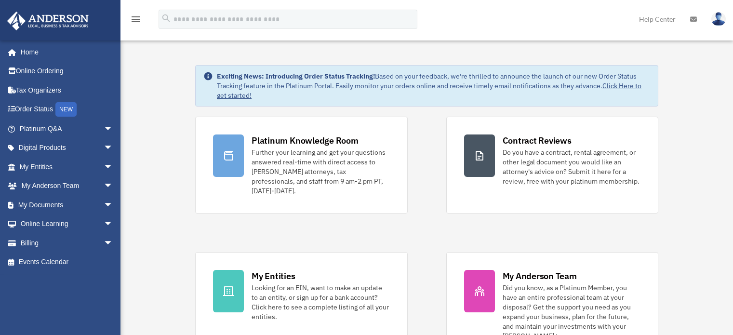 The height and width of the screenshot is (335, 733). What do you see at coordinates (321, 302) in the screenshot?
I see `div: Looking for an EIN, want to make an update to an entity, or sign up for a bank account? Click her...` at bounding box center [321, 302].